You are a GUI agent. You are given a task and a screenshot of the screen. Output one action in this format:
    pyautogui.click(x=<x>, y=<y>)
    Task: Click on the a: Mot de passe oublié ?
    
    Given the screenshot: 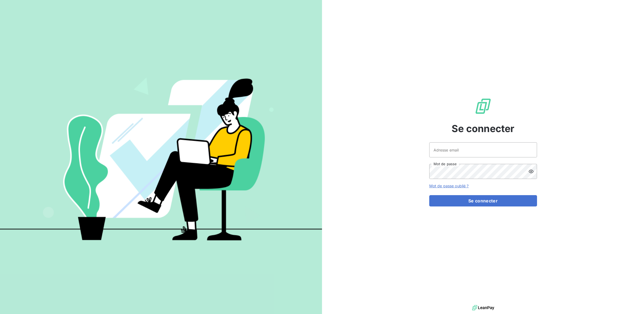 What is the action you would take?
    pyautogui.click(x=449, y=186)
    